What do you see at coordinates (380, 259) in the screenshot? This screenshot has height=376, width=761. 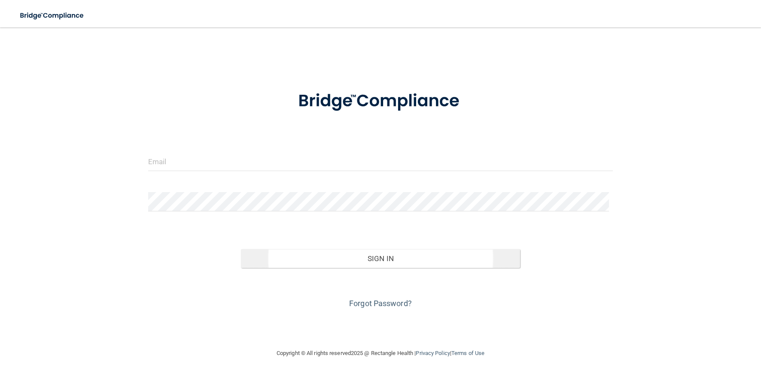 I see `button: Sign In` at bounding box center [380, 259].